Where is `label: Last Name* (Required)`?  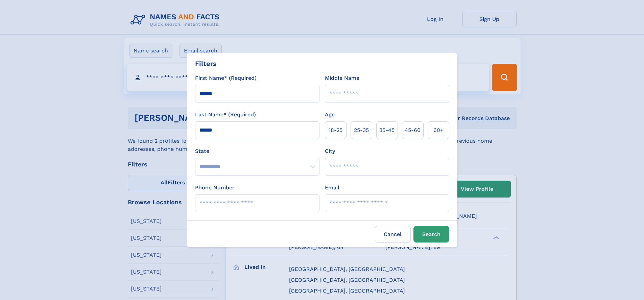
label: Last Name* (Required) is located at coordinates (226, 115).